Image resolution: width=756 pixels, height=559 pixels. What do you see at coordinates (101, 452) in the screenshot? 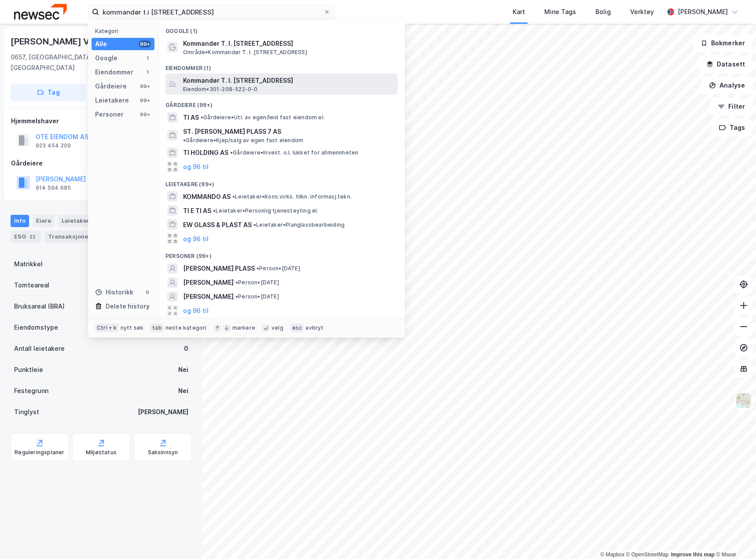
I see `div: Miljøstatus` at bounding box center [101, 452].